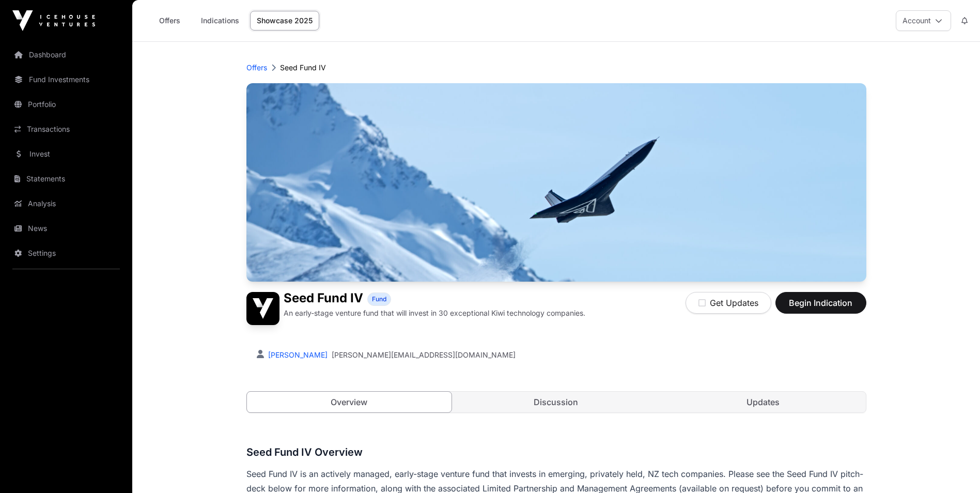 Image resolution: width=980 pixels, height=493 pixels. I want to click on a: Transactions, so click(66, 129).